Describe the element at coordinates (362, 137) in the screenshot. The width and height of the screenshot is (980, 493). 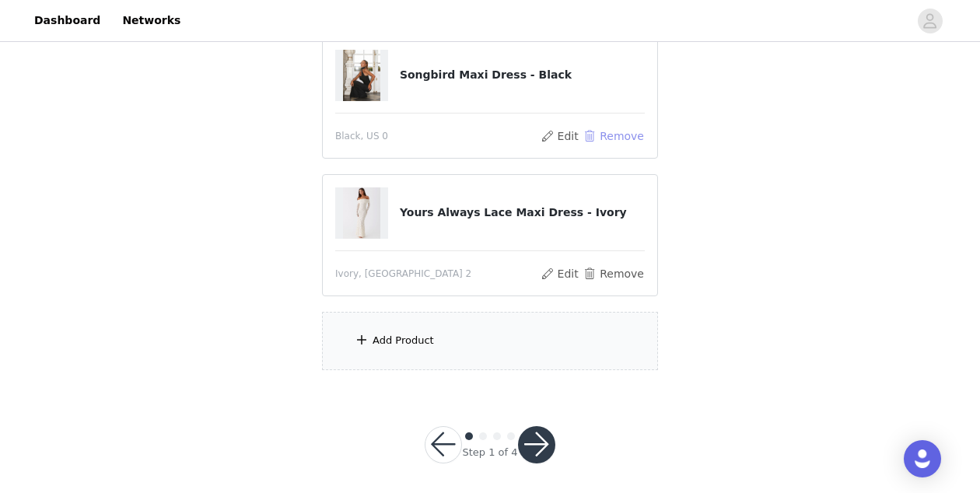
I see `span: Black, US 0` at that location.